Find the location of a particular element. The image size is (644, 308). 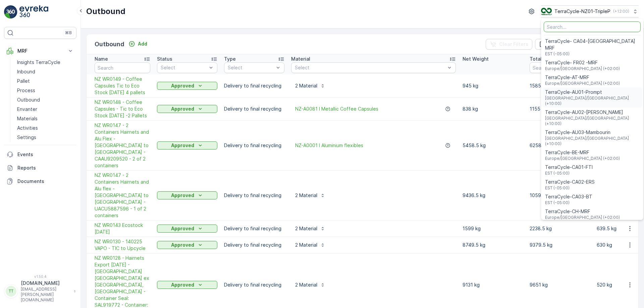

img: logo_light-DOdMpM7g.png is located at coordinates (34, 12).